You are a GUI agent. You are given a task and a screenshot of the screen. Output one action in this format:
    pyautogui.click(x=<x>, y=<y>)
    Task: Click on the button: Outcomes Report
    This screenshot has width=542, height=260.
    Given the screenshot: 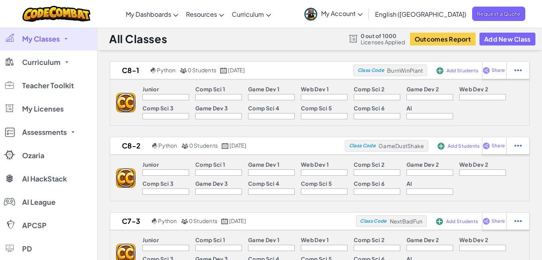 What is the action you would take?
    pyautogui.click(x=442, y=39)
    